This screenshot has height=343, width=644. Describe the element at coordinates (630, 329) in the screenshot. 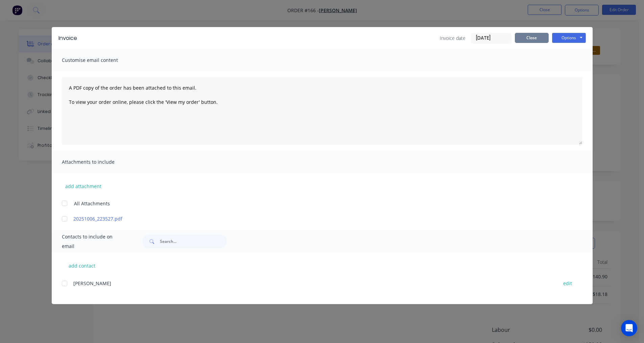

I see `div: Open Intercom Messenger` at that location.